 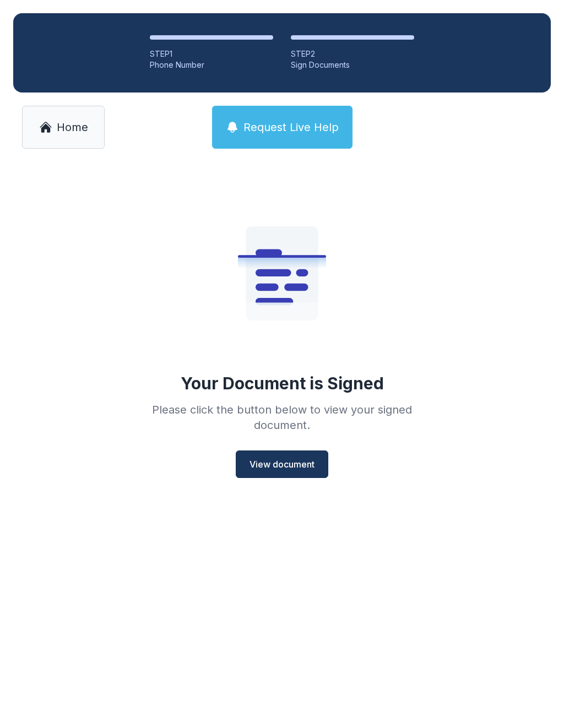 I want to click on div: Your Document is Signed, so click(x=282, y=383).